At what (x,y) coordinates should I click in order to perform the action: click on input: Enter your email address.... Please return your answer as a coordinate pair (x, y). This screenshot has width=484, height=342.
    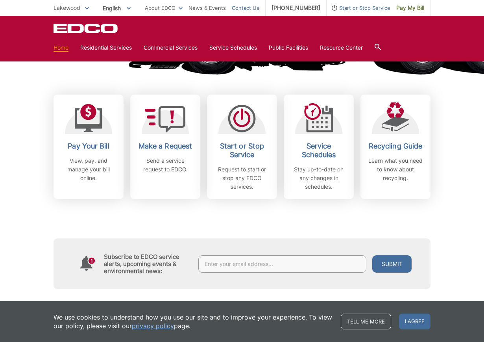
    Looking at the image, I should click on (282, 264).